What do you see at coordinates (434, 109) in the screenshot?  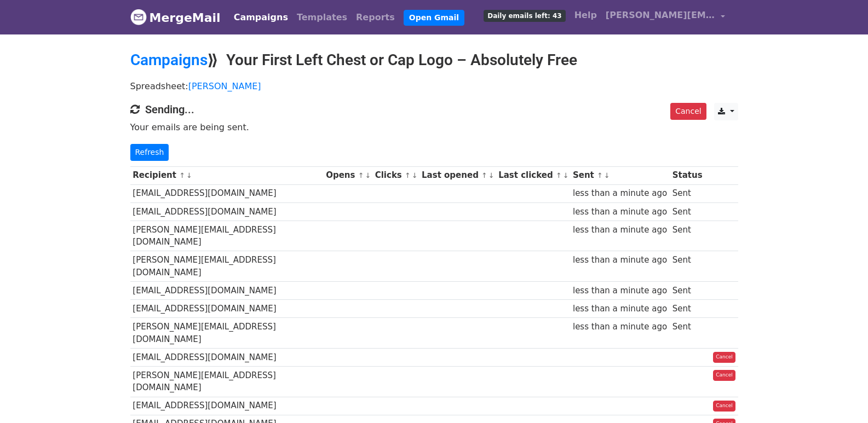 I see `h4: Sending...` at bounding box center [434, 109].